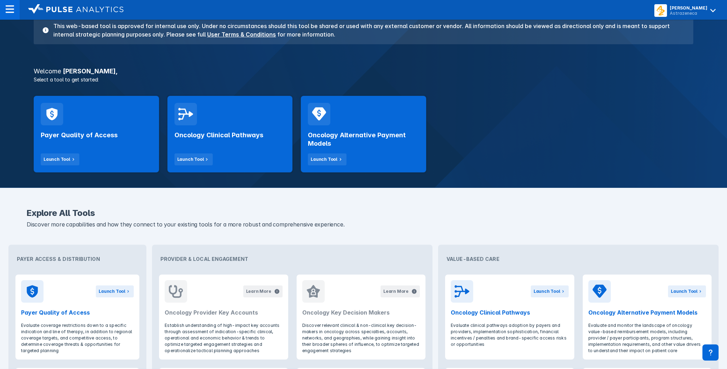 This screenshot has width=727, height=369. I want to click on span: Welcome, so click(47, 71).